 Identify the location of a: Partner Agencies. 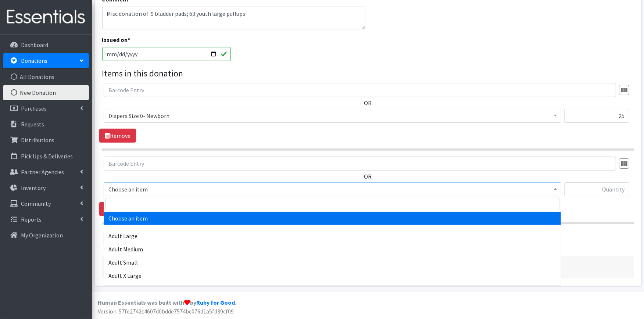
(46, 172).